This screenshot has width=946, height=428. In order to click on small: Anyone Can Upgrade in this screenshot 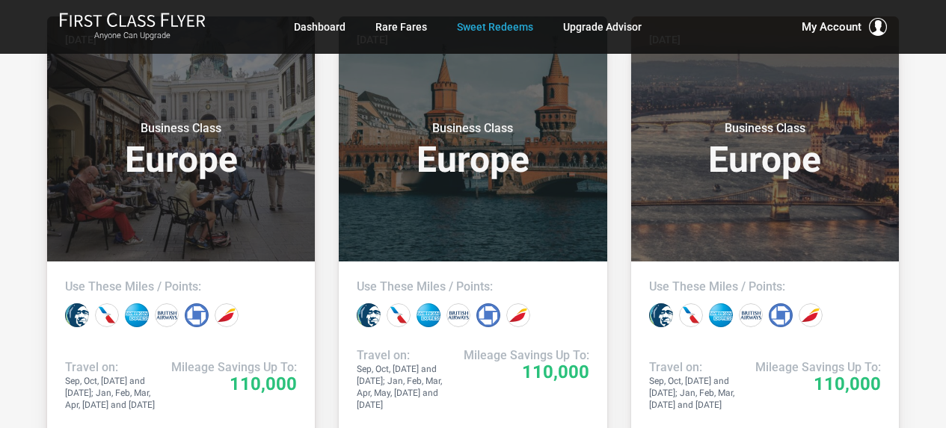, I will do `click(132, 36)`.